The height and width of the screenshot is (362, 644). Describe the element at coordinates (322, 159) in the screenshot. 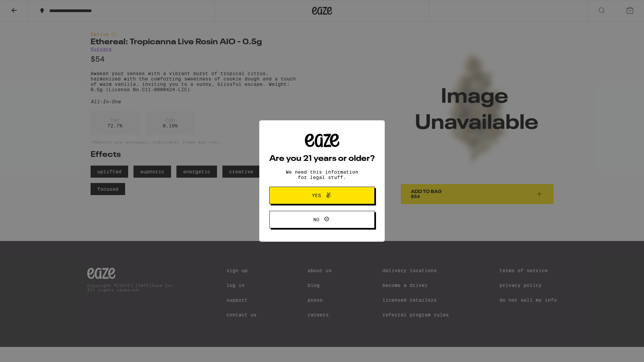

I see `h2: Are you 21 years or older?` at that location.